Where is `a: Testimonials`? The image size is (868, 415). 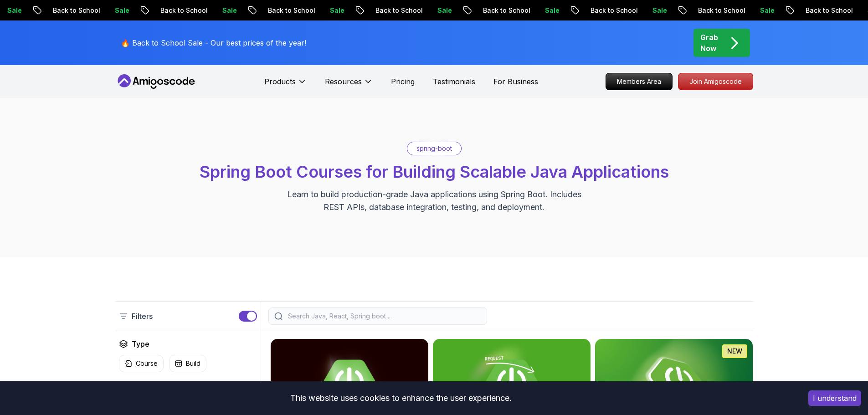 a: Testimonials is located at coordinates (454, 82).